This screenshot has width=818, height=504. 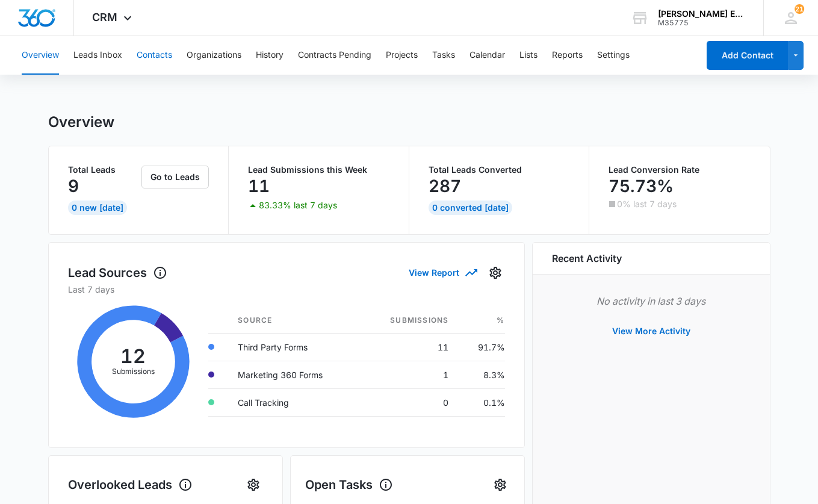 I want to click on p: 11, so click(x=259, y=186).